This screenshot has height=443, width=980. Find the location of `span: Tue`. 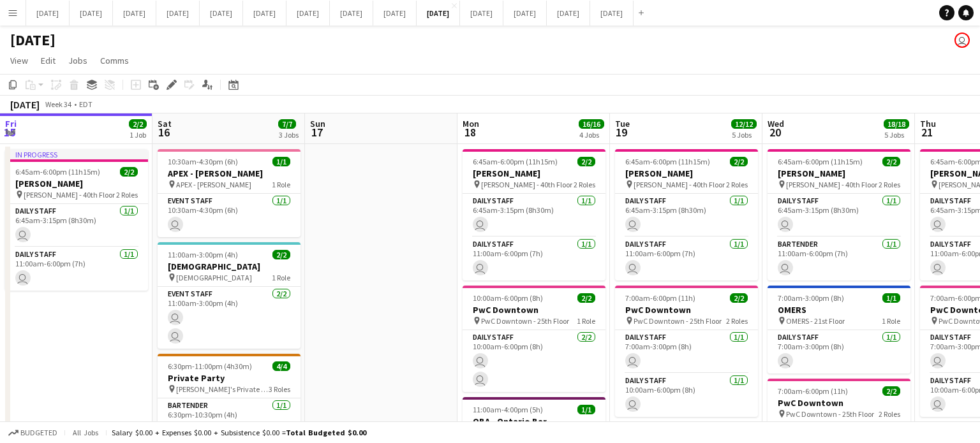

span: Tue is located at coordinates (622, 124).